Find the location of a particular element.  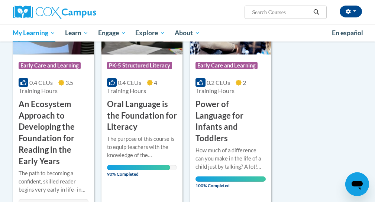

span: Engage is located at coordinates (112, 33).